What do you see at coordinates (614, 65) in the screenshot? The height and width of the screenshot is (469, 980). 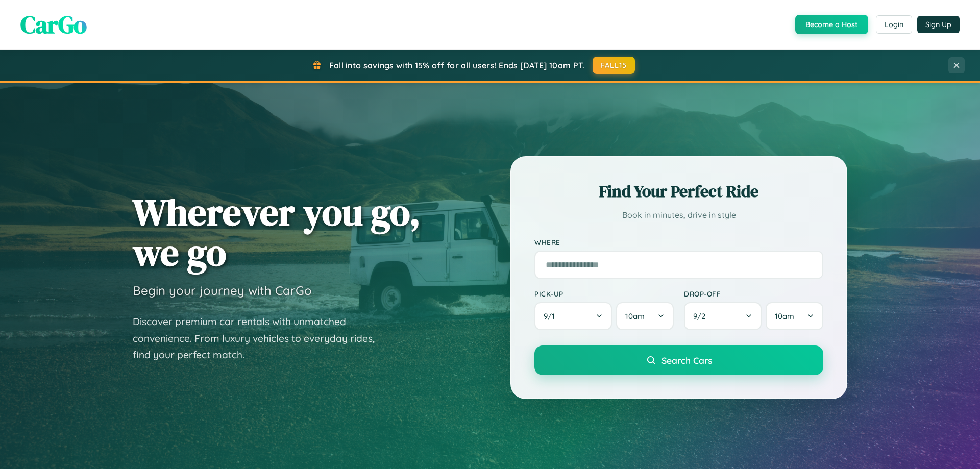 I see `button: FALL15` at bounding box center [614, 65].